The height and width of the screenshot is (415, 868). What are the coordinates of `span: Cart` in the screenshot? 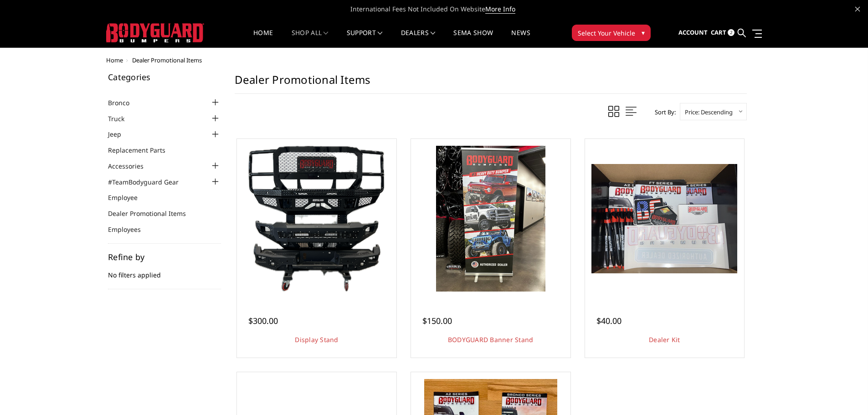 It's located at (718, 33).